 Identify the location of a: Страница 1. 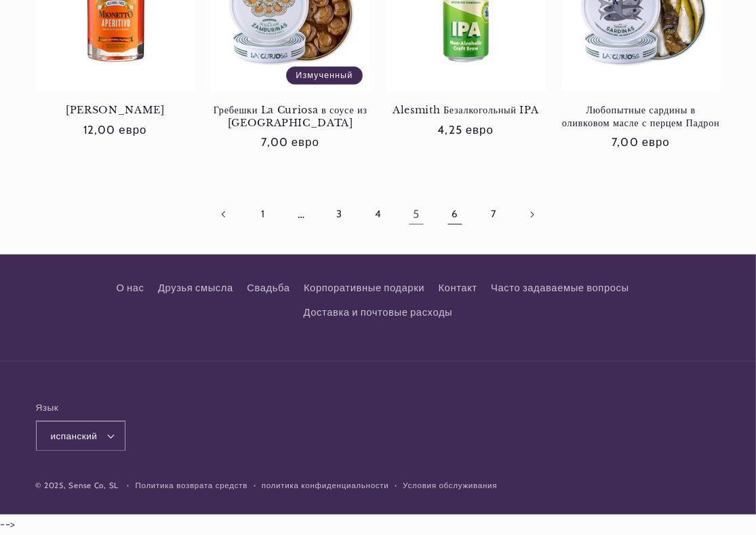
(262, 214).